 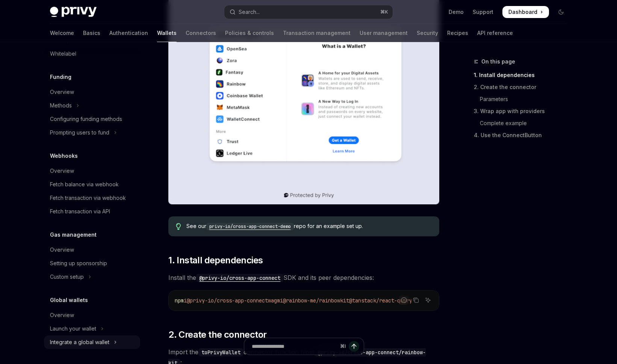 I want to click on a: Connectors, so click(x=200, y=33).